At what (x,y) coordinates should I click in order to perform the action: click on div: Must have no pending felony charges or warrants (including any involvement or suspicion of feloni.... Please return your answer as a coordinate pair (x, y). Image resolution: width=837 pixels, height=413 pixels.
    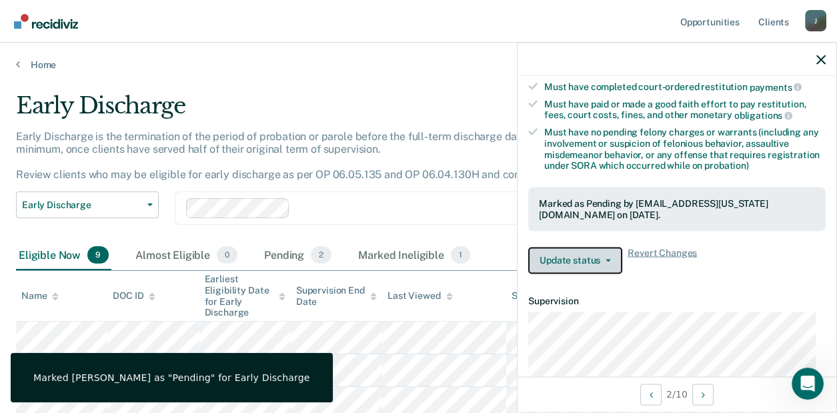
    Looking at the image, I should click on (685, 149).